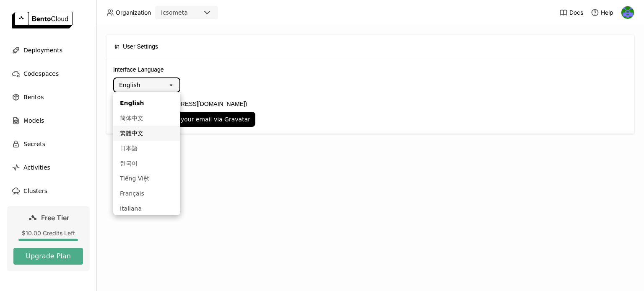 This screenshot has height=291, width=644. I want to click on span: Activities, so click(37, 168).